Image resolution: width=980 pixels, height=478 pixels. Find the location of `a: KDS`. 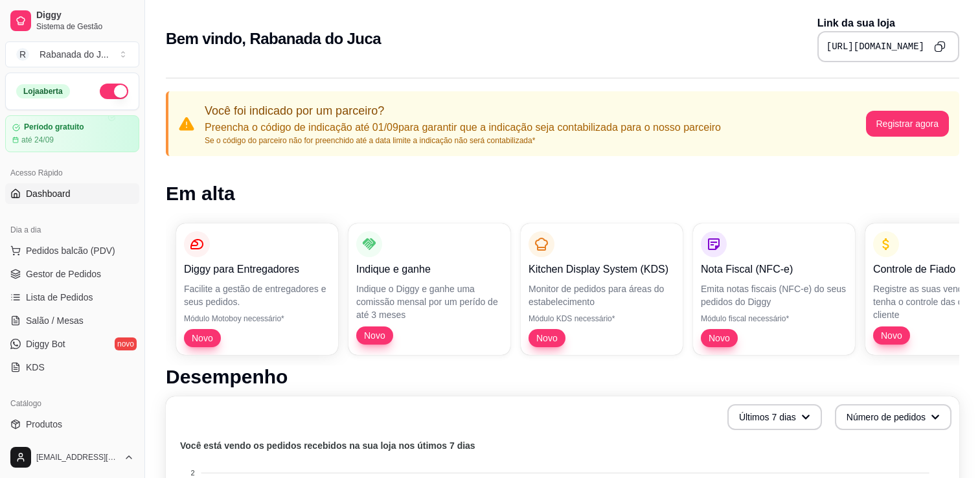

a: KDS is located at coordinates (72, 367).